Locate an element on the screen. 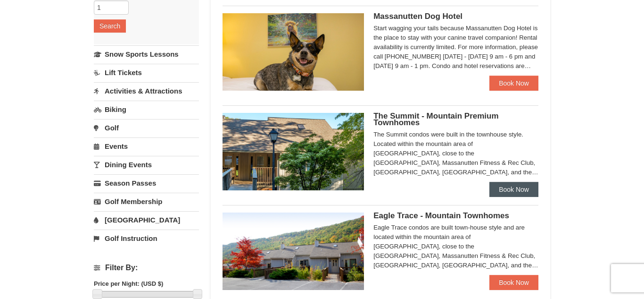  span: The Summit - Mountain Premium Townhomes is located at coordinates (435, 119).